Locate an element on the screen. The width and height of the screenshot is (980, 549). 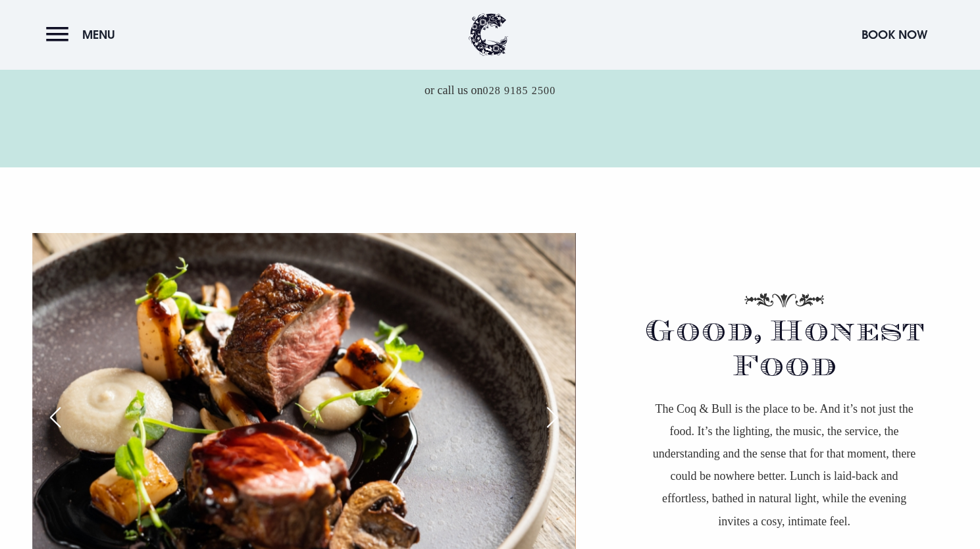
button: Menu is located at coordinates (84, 34).